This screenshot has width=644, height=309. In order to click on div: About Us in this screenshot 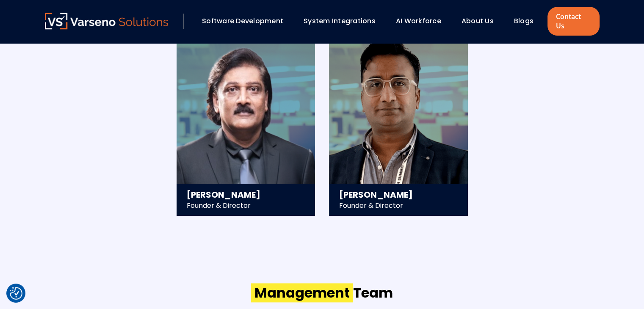, I will do `click(481, 22)`.